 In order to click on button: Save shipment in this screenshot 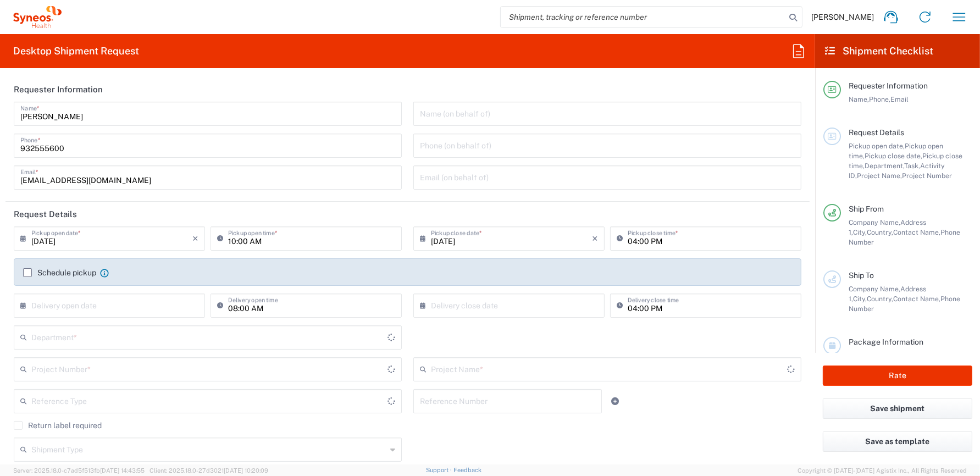, I will do `click(898, 408)`.